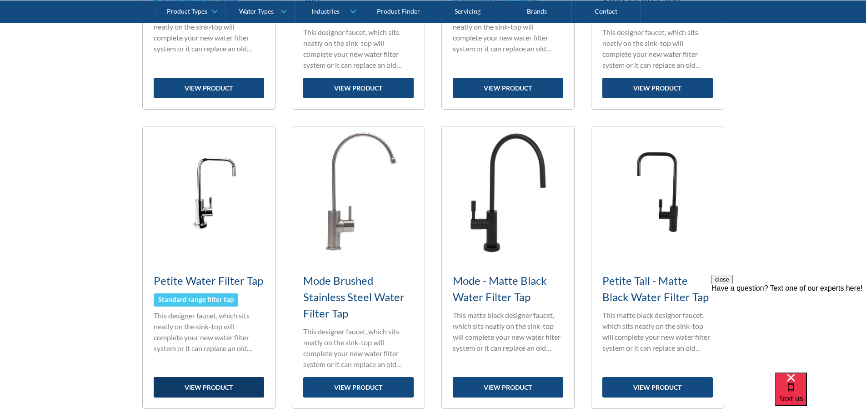 This screenshot has width=866, height=418. Describe the element at coordinates (358, 192) in the screenshot. I see `img: Mode Brushed Stainless Steel Water Filter Tap` at that location.